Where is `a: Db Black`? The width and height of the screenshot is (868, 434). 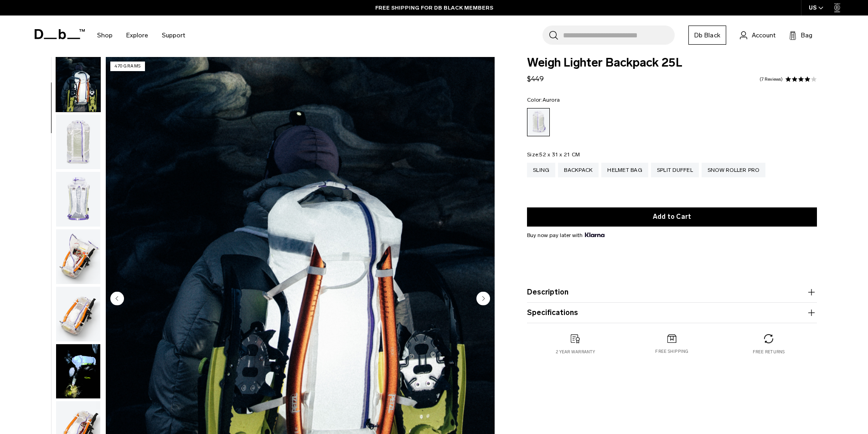 a: Db Black is located at coordinates (707, 35).